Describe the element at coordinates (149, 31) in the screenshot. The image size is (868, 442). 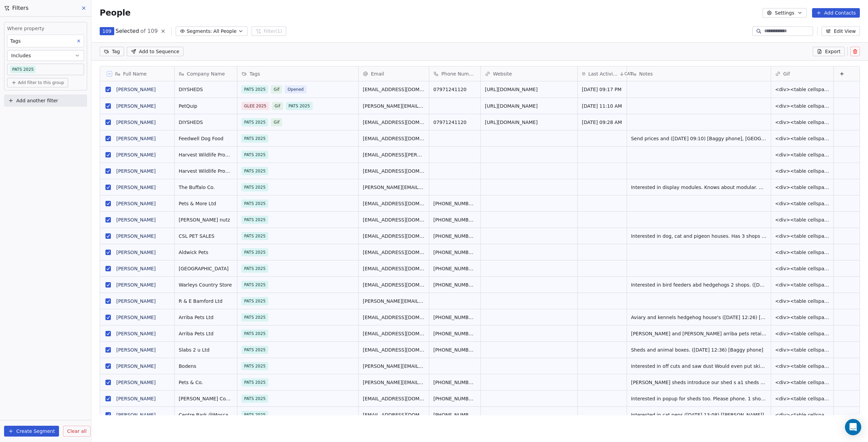
I see `span: of 109` at that location.